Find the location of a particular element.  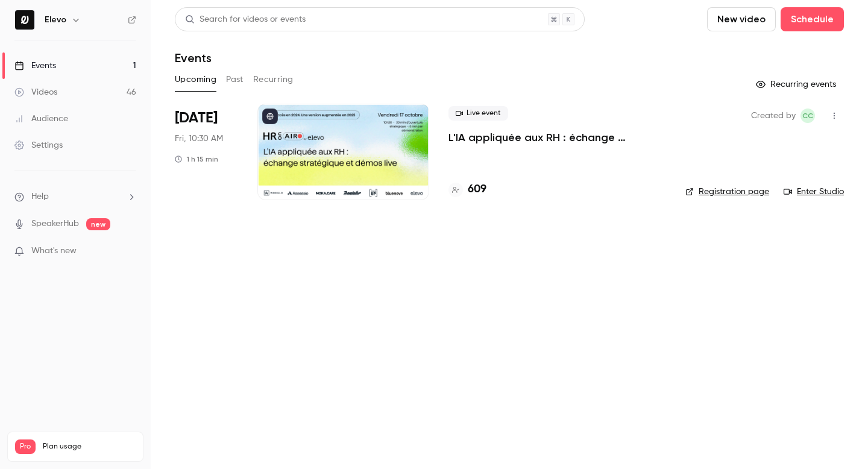

a: Enter Studio is located at coordinates (814, 192).